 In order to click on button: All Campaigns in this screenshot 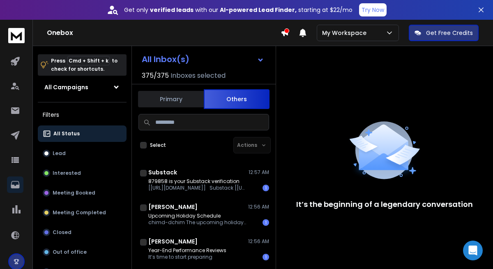, I will do `click(82, 87)`.